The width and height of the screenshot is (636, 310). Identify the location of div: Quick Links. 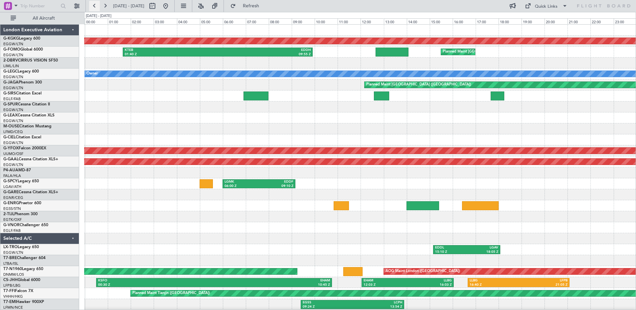
(546, 7).